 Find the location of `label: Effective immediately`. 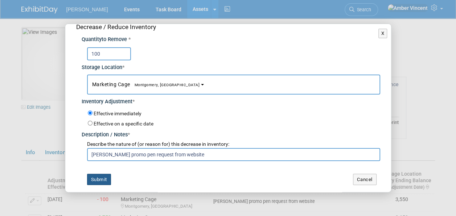

label: Effective immediately is located at coordinates (118, 114).